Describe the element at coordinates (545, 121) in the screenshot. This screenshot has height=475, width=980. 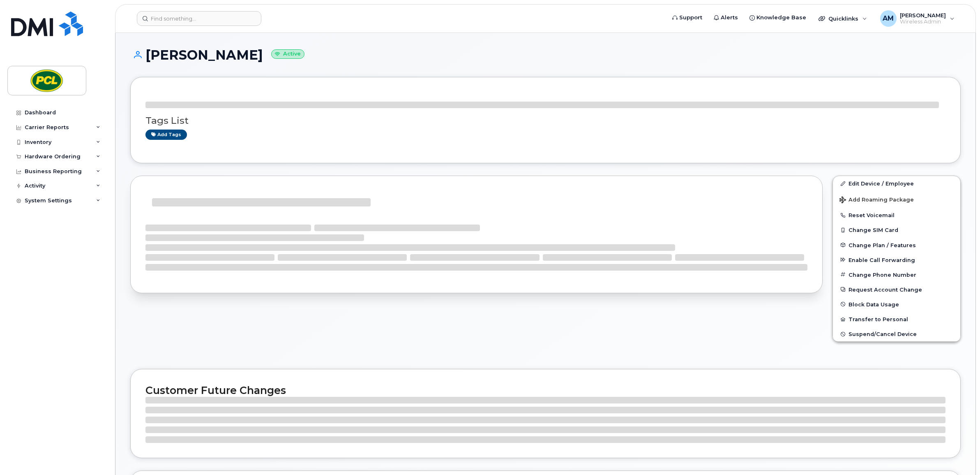
I see `h3: Tags List` at that location.